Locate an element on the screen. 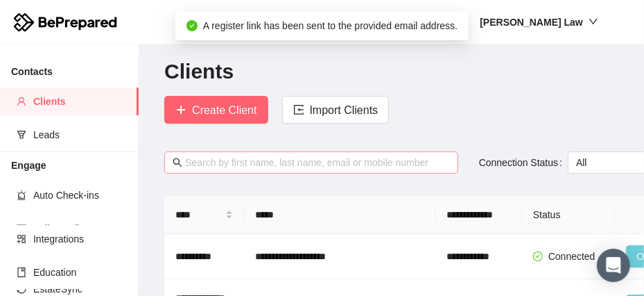  input: Search by first name, last name, email or mobile number is located at coordinates (318, 163).